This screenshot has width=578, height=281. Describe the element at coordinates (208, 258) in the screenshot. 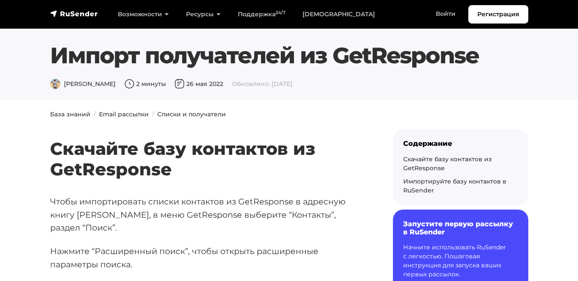

I see `p: Нажмите “Расширенный поиск”, чтобы открыть расширенные параметры поиска.` at that location.